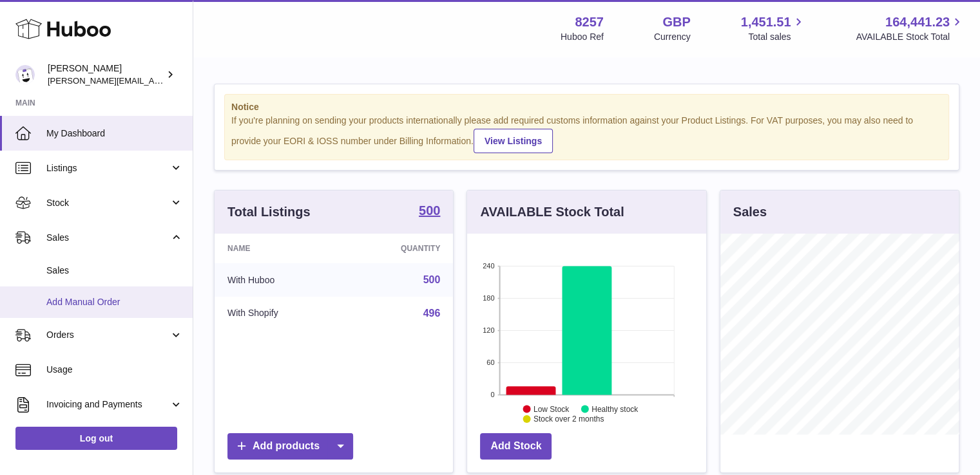 Image resolution: width=980 pixels, height=475 pixels. I want to click on span: My Dashboard, so click(115, 134).